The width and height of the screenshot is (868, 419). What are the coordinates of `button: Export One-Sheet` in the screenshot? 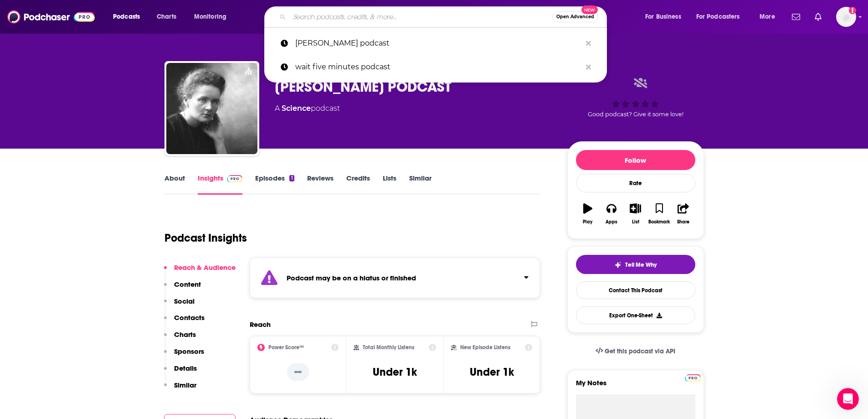 It's located at (636, 314).